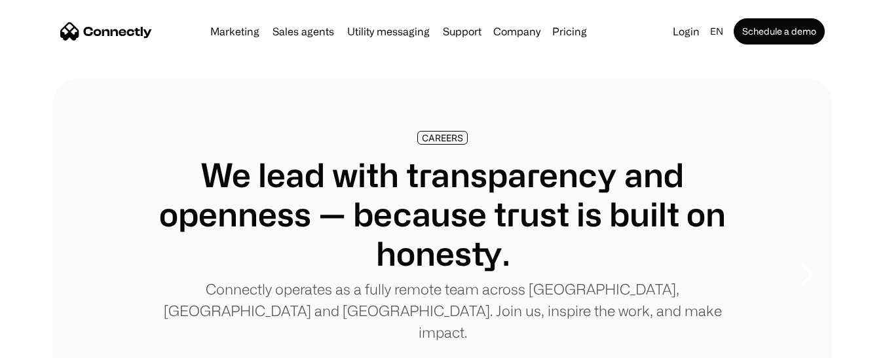 This screenshot has height=358, width=885. I want to click on a: Support, so click(462, 31).